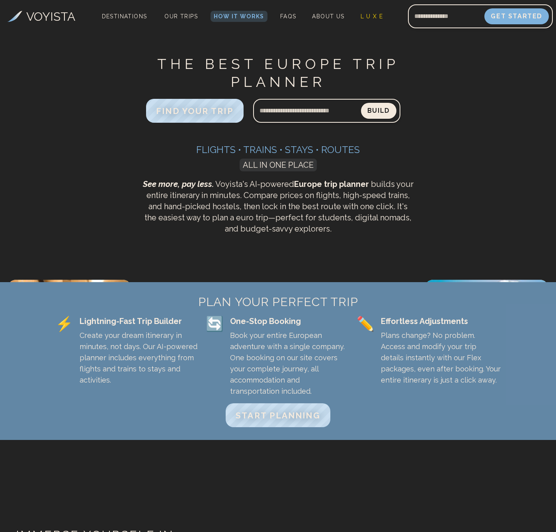  What do you see at coordinates (239, 16) in the screenshot?
I see `span: How It Works` at bounding box center [239, 16].